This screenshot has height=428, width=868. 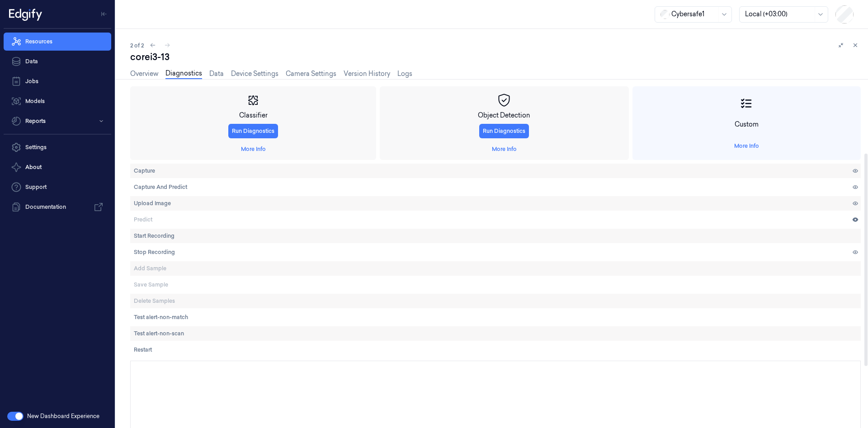 I want to click on div: corei3-13, so click(x=495, y=57).